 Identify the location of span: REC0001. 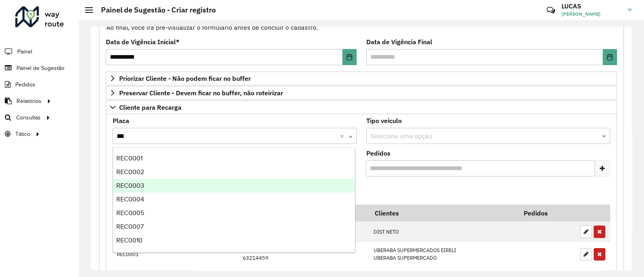
(129, 158).